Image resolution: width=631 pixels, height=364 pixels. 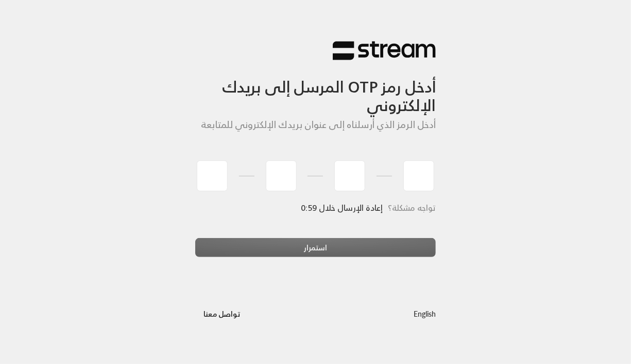 I want to click on button: تواصل معنا, so click(x=222, y=313).